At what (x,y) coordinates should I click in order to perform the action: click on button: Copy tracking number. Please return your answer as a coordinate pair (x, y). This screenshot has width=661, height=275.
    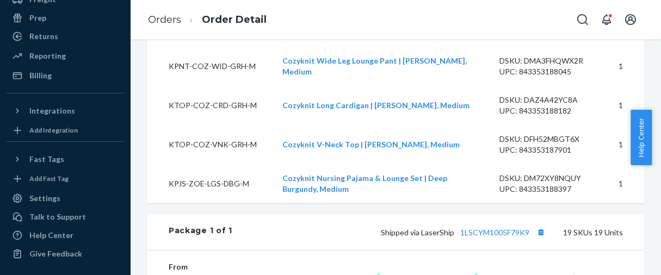
    Looking at the image, I should click on (541, 232).